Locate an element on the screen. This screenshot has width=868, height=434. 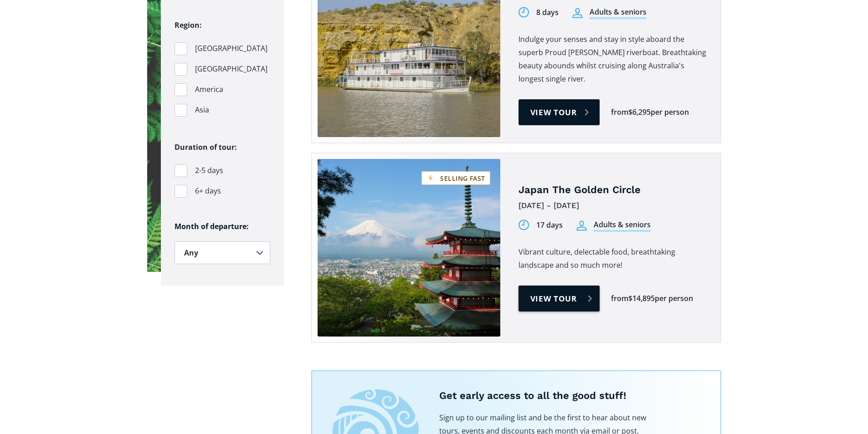
span: Asia is located at coordinates (202, 110).